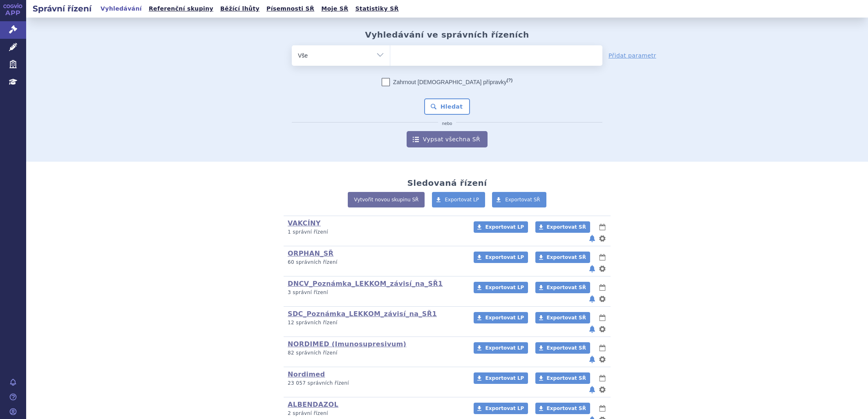  I want to click on p: 2 správní řízení, so click(375, 413).